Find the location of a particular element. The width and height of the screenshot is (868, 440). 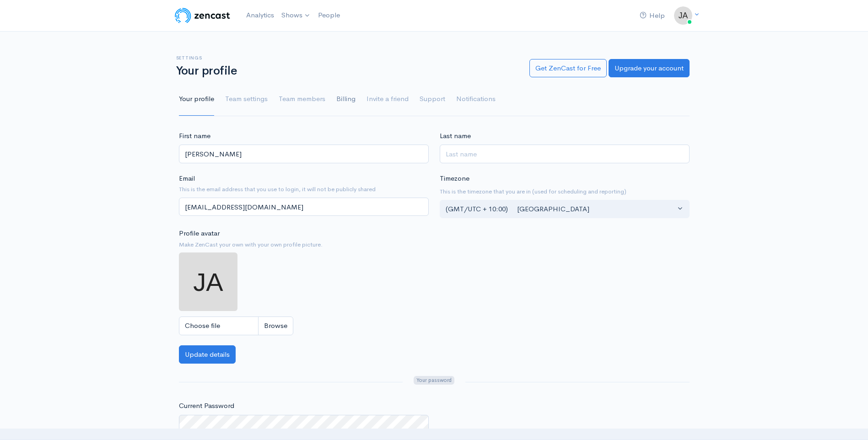

a: Your profile is located at coordinates (196, 99).